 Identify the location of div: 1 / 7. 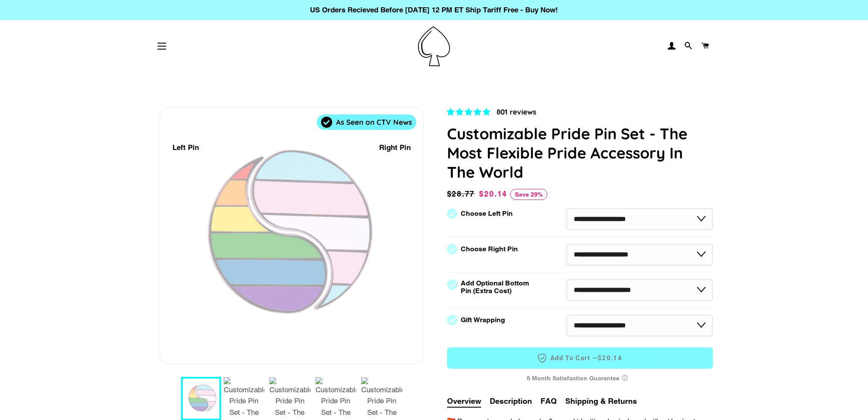
(291, 236).